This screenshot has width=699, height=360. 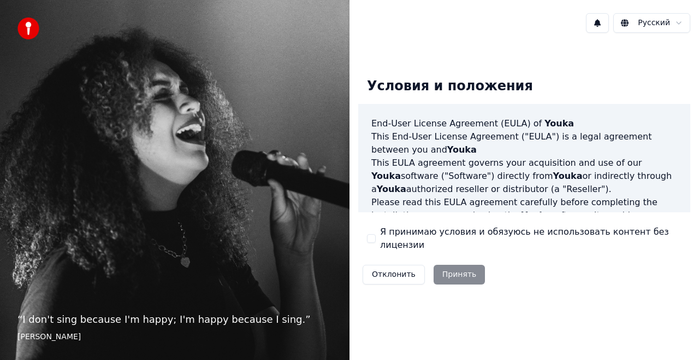 What do you see at coordinates (175, 319) in the screenshot?
I see `p: “ I don't sing because I'm happy; I'm happy because I sing. ”` at bounding box center [175, 319].